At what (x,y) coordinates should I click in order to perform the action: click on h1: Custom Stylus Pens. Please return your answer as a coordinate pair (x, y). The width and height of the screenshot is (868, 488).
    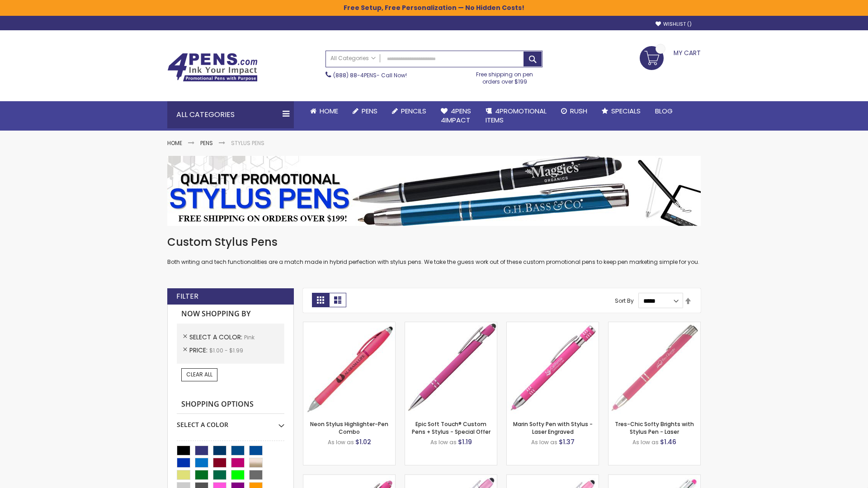
    Looking at the image, I should click on (434, 242).